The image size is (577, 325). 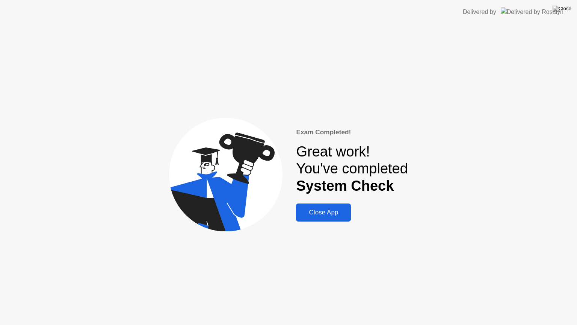 What do you see at coordinates (352, 169) in the screenshot?
I see `div: Great work! You've completed` at bounding box center [352, 169].